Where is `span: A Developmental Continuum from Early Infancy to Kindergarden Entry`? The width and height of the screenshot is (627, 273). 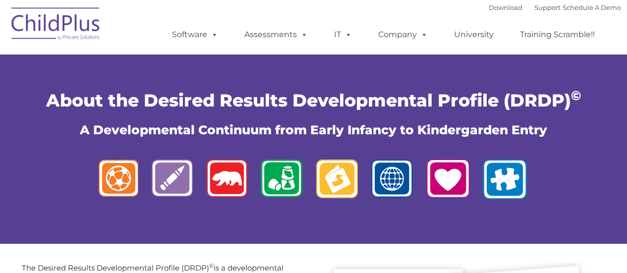
span: A Developmental Continuum from Early Infancy to Kindergarden Entry is located at coordinates (313, 130).